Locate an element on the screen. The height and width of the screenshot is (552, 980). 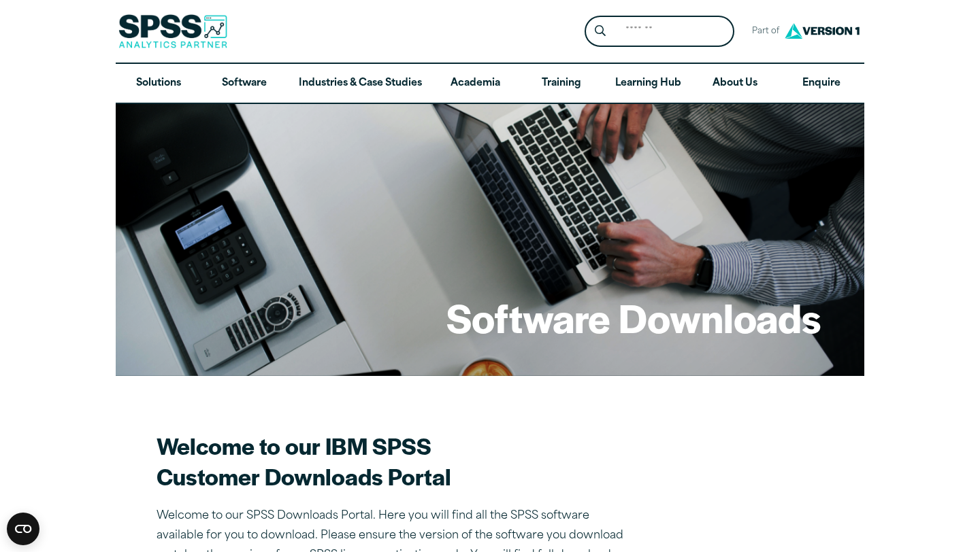
a: Solutions is located at coordinates (158, 84).